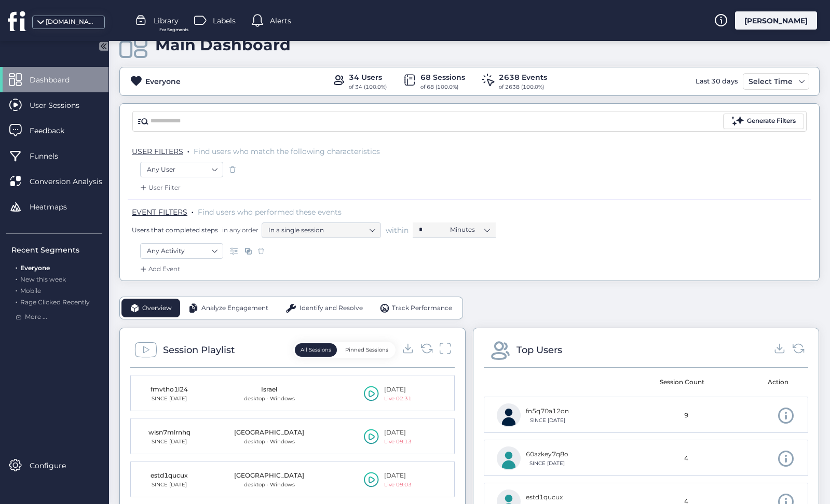 This screenshot has height=504, width=830. Describe the element at coordinates (443, 77) in the screenshot. I see `div: 68 Sessions` at that location.